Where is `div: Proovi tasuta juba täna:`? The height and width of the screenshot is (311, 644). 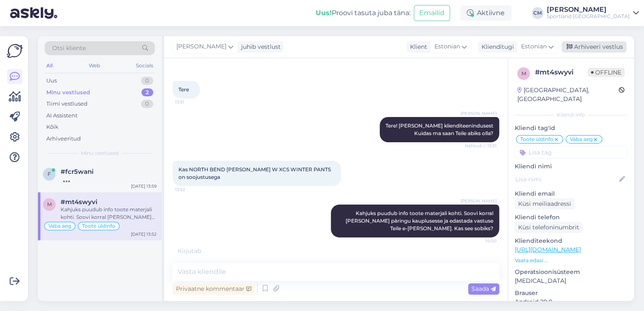 div: Proovi tasuta juba täna: is located at coordinates (363, 13).